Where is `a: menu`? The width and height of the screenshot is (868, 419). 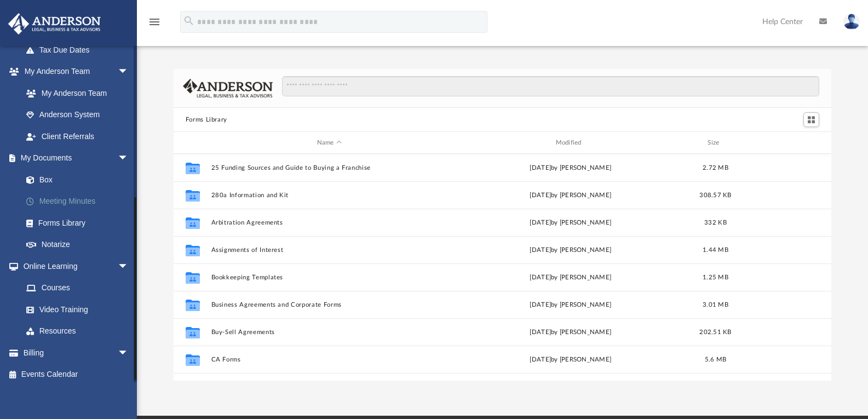
a: menu is located at coordinates (154, 25).